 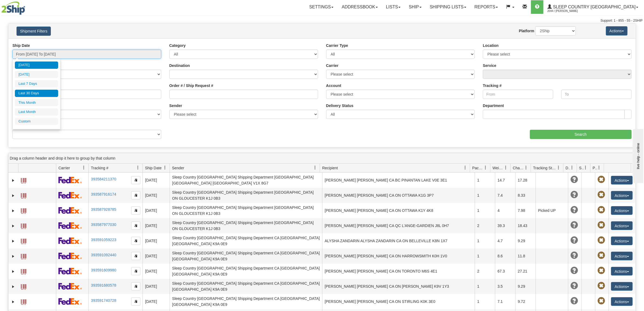 I want to click on label: Delivery Status, so click(x=339, y=105).